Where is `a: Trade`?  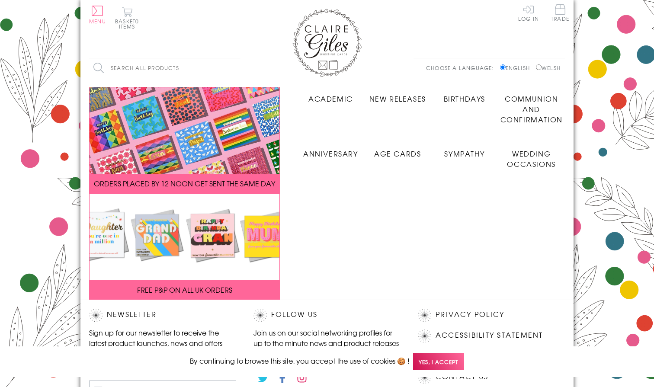 a: Trade is located at coordinates (560, 13).